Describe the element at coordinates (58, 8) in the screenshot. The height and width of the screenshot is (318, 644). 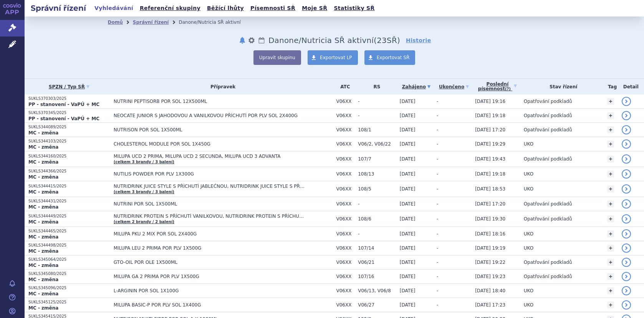
I see `h2: Správní řízení` at that location.